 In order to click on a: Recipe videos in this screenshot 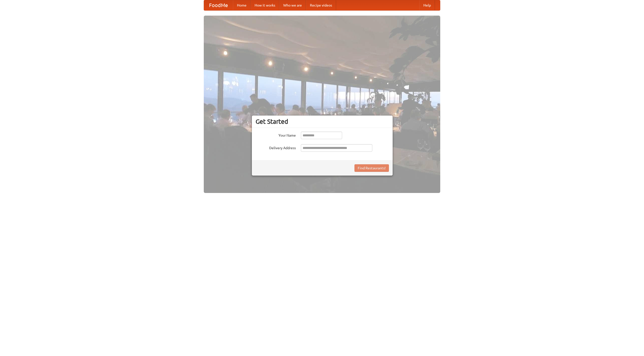, I will do `click(321, 5)`.